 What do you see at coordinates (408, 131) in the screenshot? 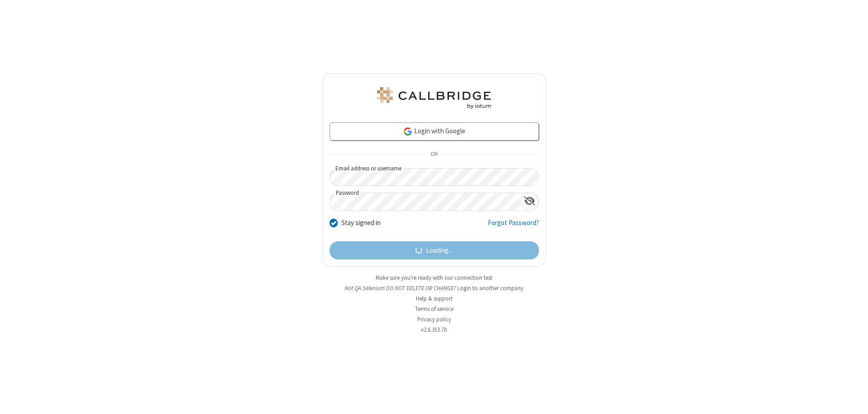
I see `img: google-icon.png` at bounding box center [408, 131].